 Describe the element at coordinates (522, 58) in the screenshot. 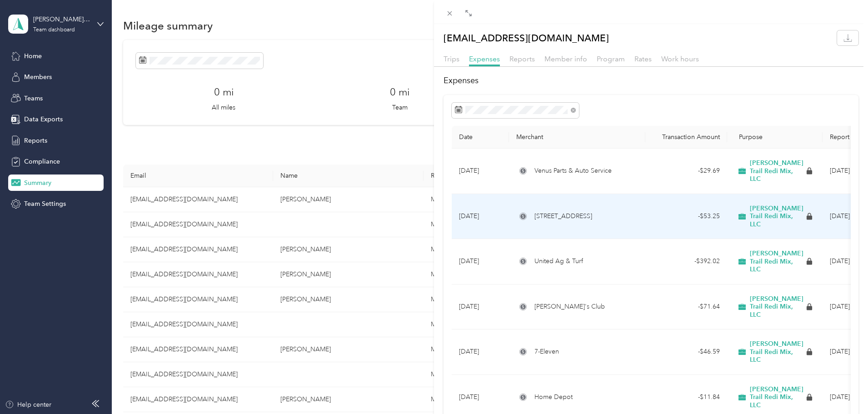

I see `span: Reports` at that location.